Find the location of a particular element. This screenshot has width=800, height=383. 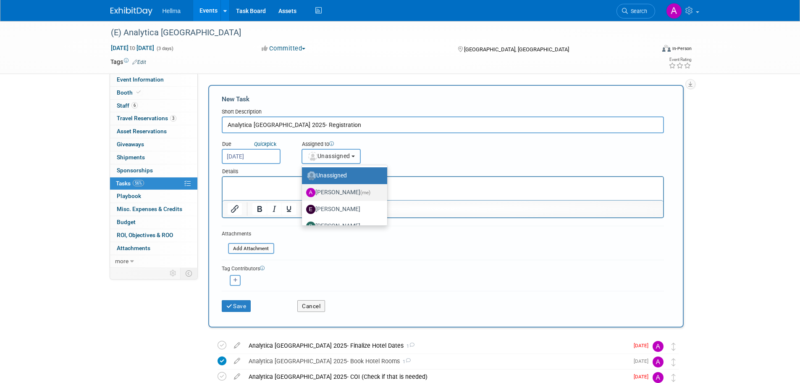

td: Personalize Event Tab Strip is located at coordinates (173, 273).